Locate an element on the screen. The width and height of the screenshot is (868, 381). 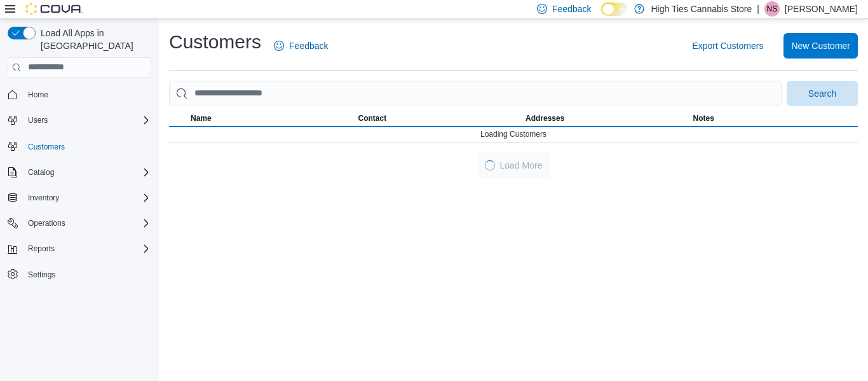
a: Customers is located at coordinates (46, 147).